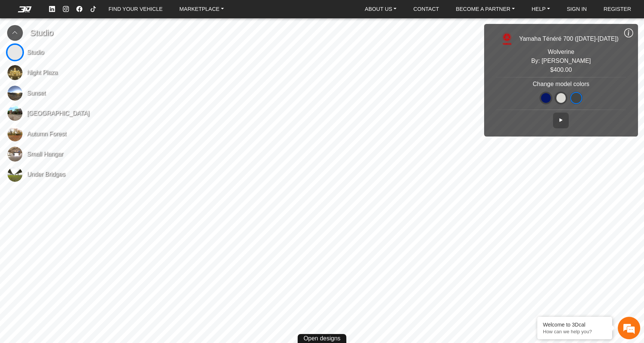  What do you see at coordinates (15, 72) in the screenshot?
I see `img: Night Plaza` at bounding box center [15, 72].